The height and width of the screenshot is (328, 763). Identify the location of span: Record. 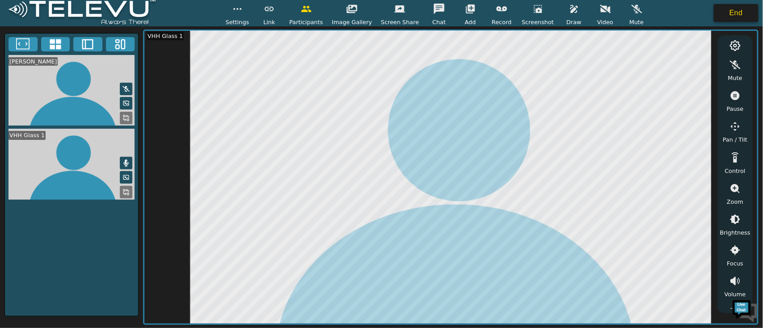
(502, 22).